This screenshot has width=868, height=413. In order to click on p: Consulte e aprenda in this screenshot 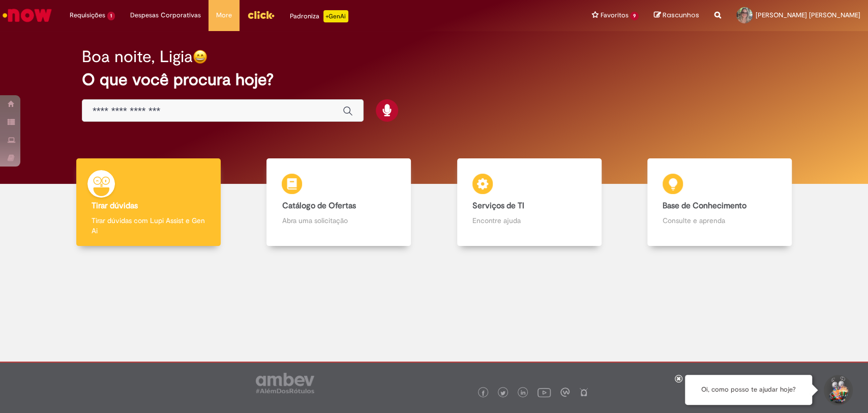, I will do `click(719, 220)`.